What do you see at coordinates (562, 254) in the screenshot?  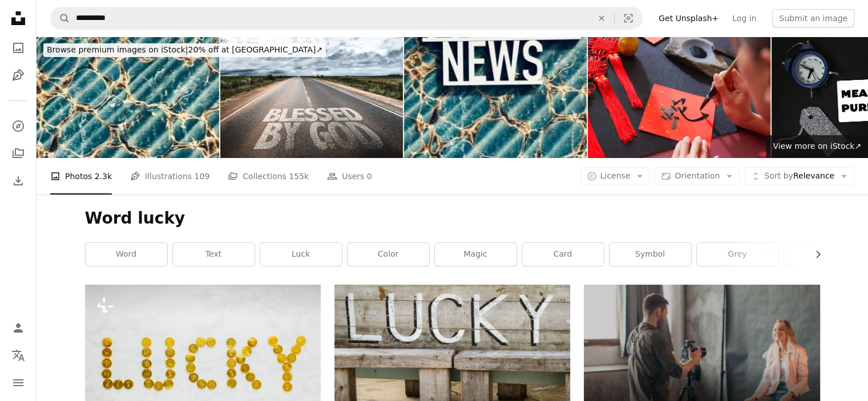 I see `a: card` at bounding box center [562, 254].